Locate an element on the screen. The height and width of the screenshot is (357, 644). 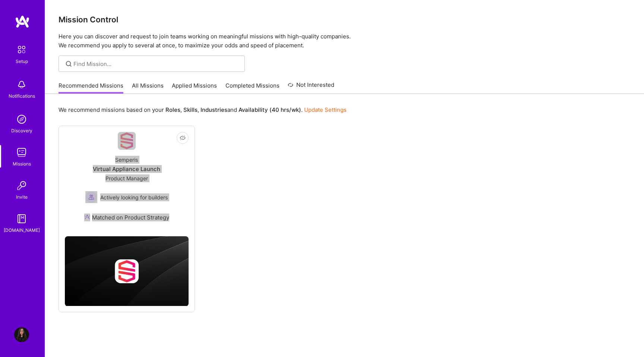
span: Product Manager is located at coordinates (127, 178).